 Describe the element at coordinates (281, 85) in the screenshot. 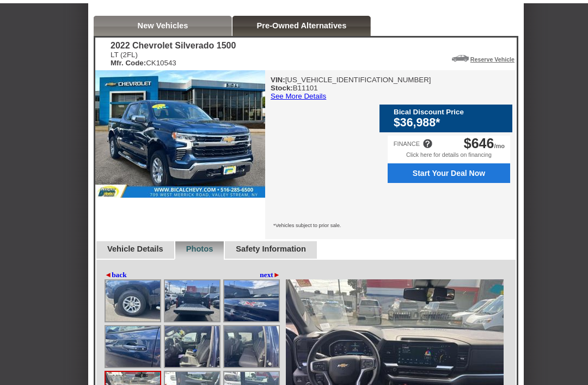

I see `b: Stock:` at that location.